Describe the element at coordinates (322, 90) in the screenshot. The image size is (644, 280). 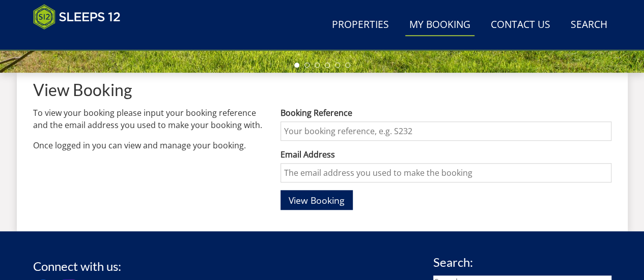
I see `h1: View Booking` at that location.